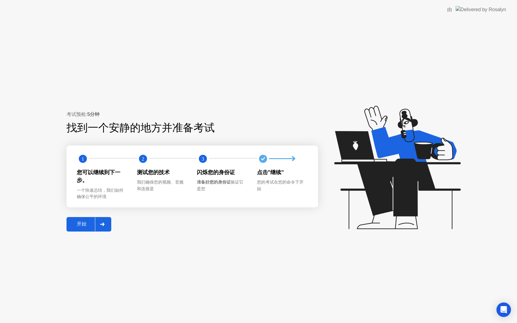  Describe the element at coordinates (93, 114) in the screenshot. I see `b: 5分钟` at that location.